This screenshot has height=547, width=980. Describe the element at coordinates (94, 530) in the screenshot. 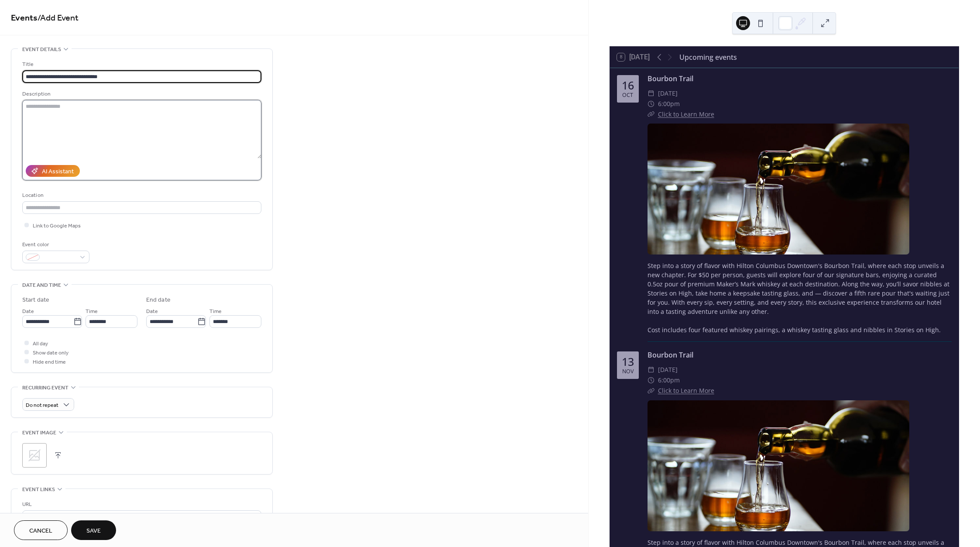

I see `button: Save` at that location.